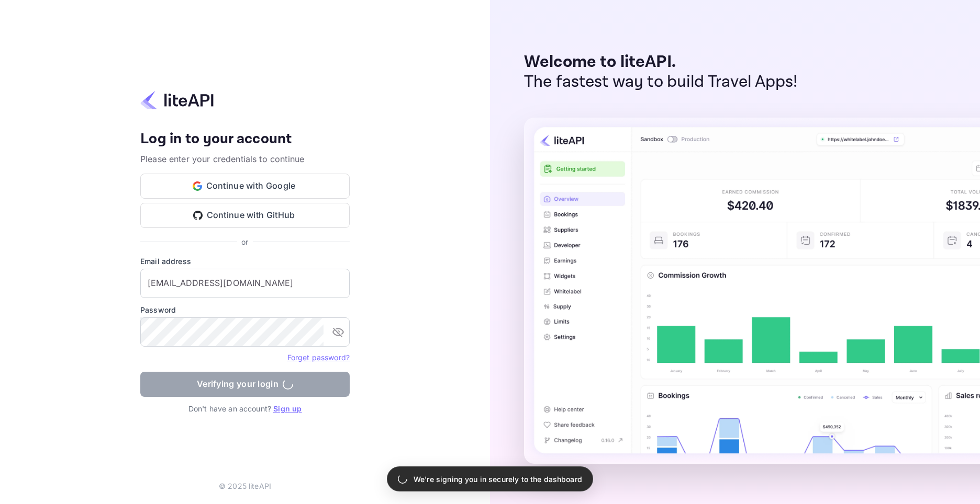 This screenshot has height=504, width=980. Describe the element at coordinates (245, 139) in the screenshot. I see `h4: Log in to your account` at that location.